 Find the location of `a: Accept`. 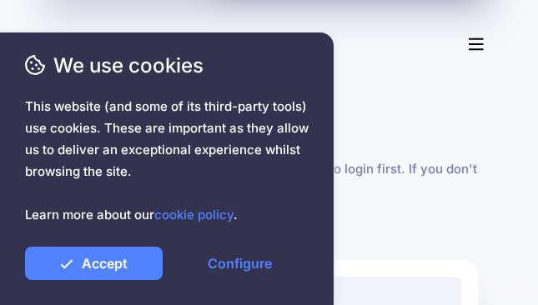

a: Accept is located at coordinates (93, 264).